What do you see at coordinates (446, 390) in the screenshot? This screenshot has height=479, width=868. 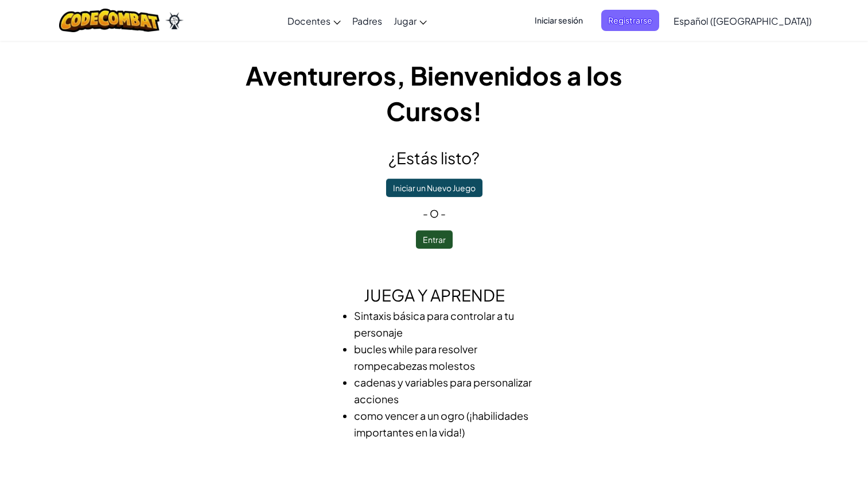 I see `li: cadenas y variables para personalizar acciones` at bounding box center [446, 390].